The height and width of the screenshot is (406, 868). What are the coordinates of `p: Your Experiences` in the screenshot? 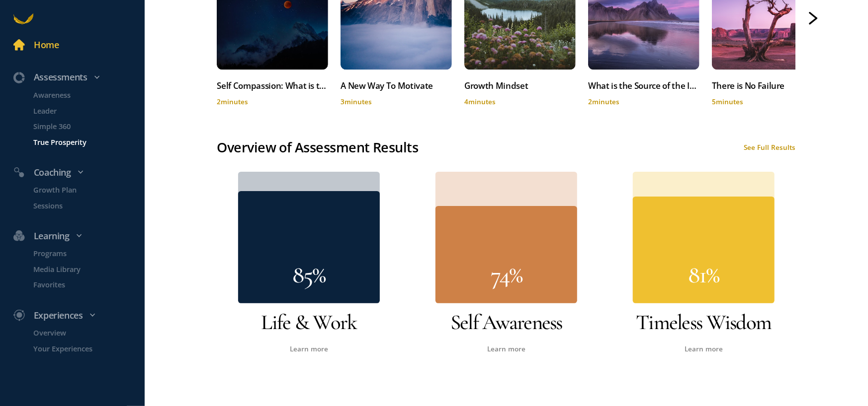 It's located at (88, 348).